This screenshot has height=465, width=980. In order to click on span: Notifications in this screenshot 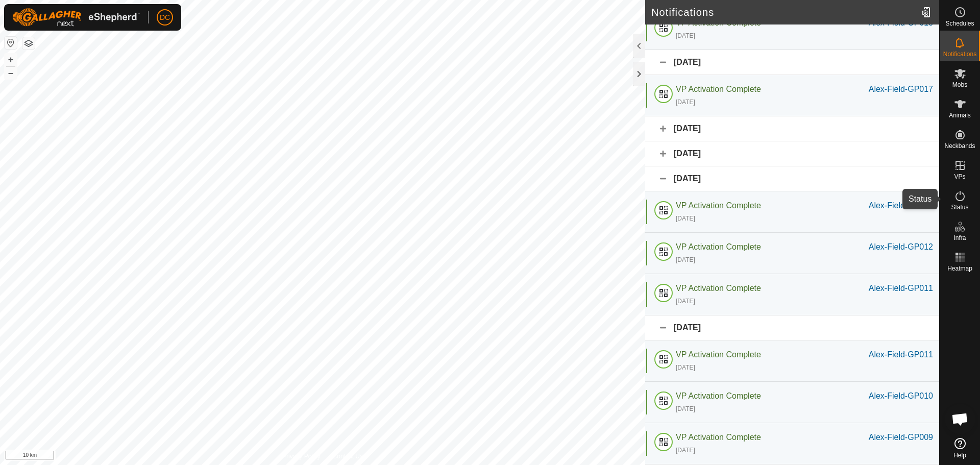, I will do `click(960, 54)`.